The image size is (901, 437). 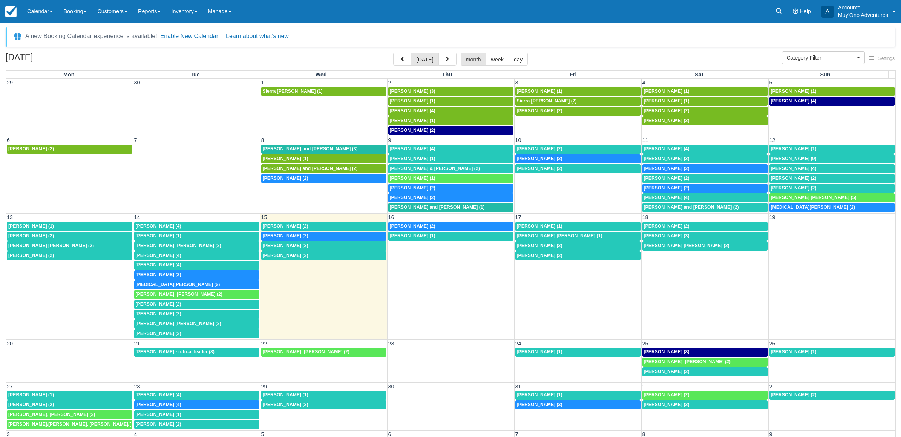 I want to click on span: 23, so click(x=391, y=344).